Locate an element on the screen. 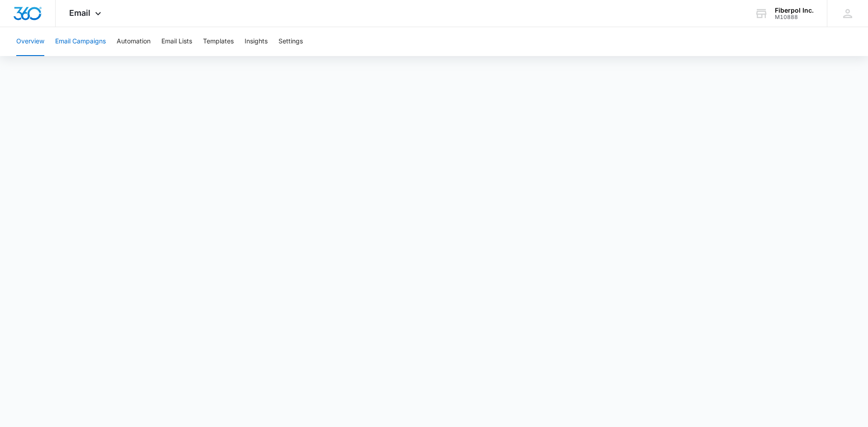 This screenshot has width=868, height=427. span: Email is located at coordinates (80, 12).